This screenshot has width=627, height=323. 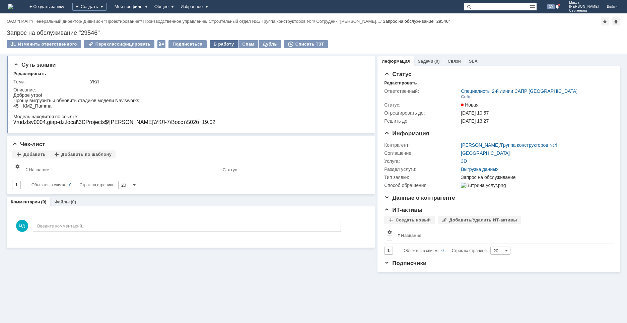 What do you see at coordinates (112, 21) in the screenshot?
I see `a: Дивизион "Проектирование"` at bounding box center [112, 21].